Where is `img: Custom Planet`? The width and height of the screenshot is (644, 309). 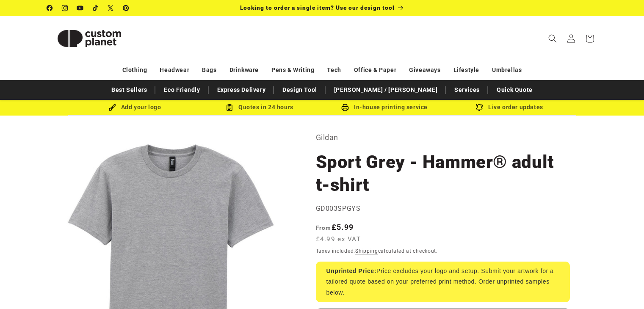
img: Custom Planet is located at coordinates (90, 39).